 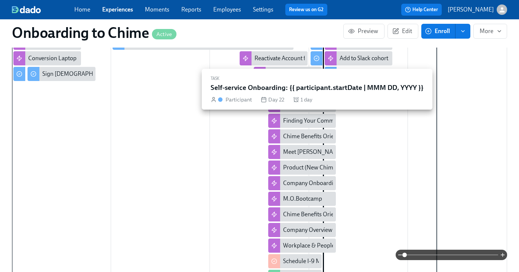 What do you see at coordinates (302, 199) in the screenshot?
I see `div: M.O.Bootcamp` at bounding box center [302, 199].